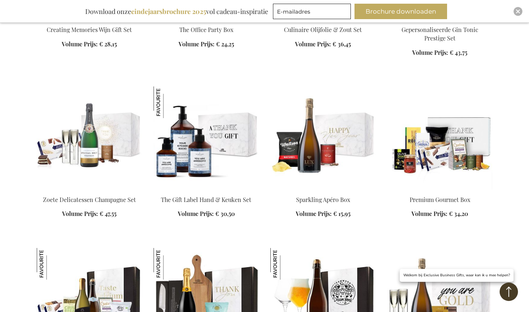 The image size is (529, 312). What do you see at coordinates (108, 44) in the screenshot?
I see `span: € 28,15` at bounding box center [108, 44].